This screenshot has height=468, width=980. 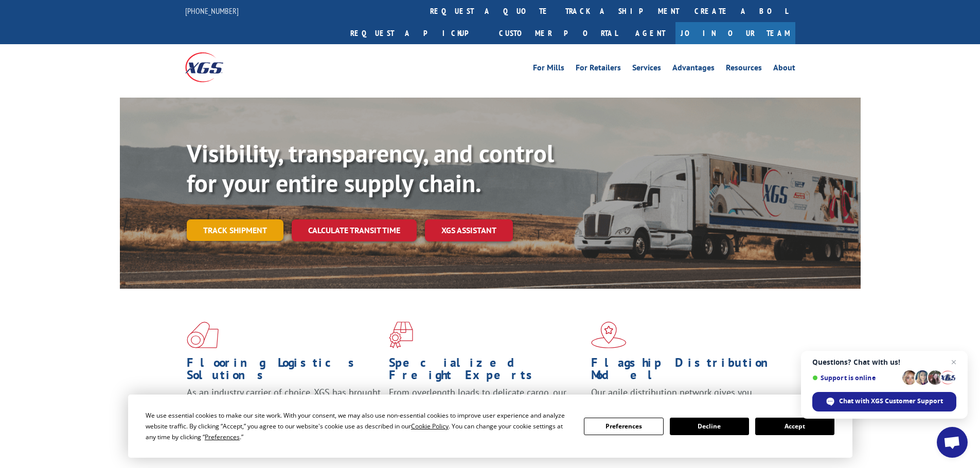 What do you see at coordinates (735, 33) in the screenshot?
I see `a: Join Our Team` at bounding box center [735, 33].